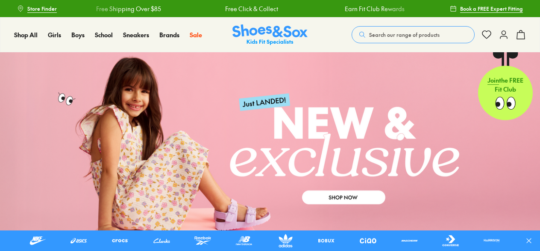 This screenshot has width=540, height=251. I want to click on a: Book a FREE Expert Fitting, so click(487, 9).